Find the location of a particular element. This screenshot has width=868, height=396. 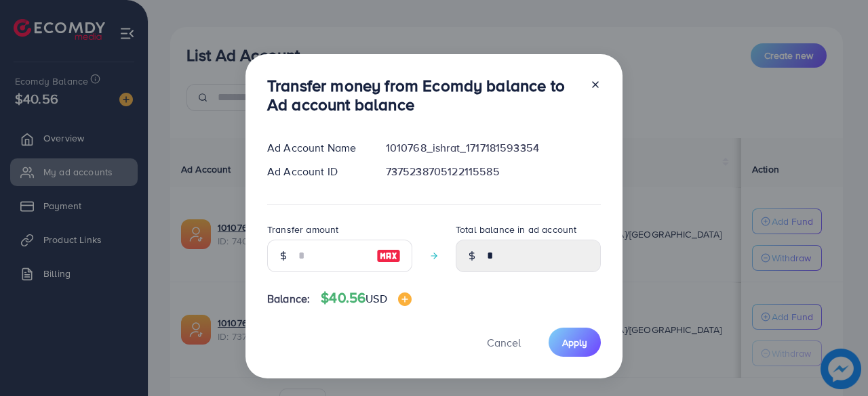

label: Total balance in ad account is located at coordinates (516, 230).